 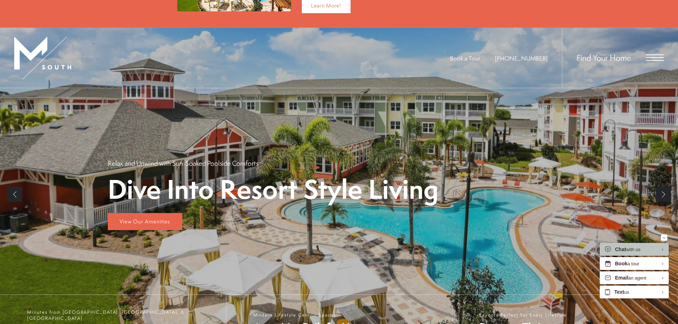 I want to click on span: Book a Tour, so click(x=465, y=58).